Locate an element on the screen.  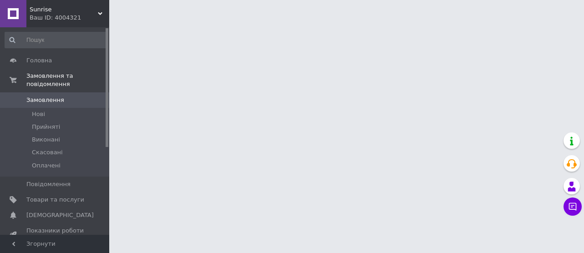
span: Оплачені is located at coordinates (46, 166).